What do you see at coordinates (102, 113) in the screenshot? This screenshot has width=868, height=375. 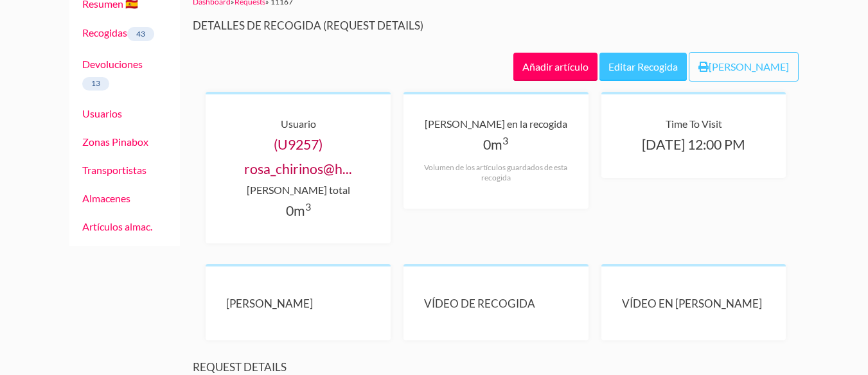 I see `a: Usuarios` at bounding box center [102, 113].